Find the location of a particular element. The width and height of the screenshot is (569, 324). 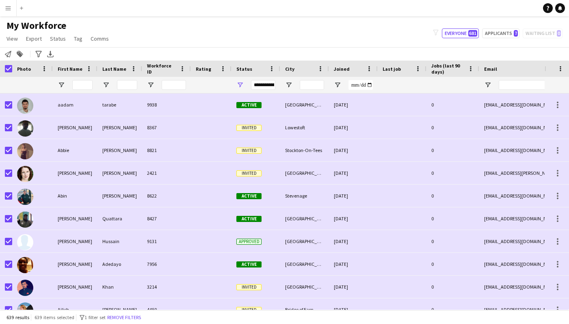

div: 8821 is located at coordinates (167, 150).